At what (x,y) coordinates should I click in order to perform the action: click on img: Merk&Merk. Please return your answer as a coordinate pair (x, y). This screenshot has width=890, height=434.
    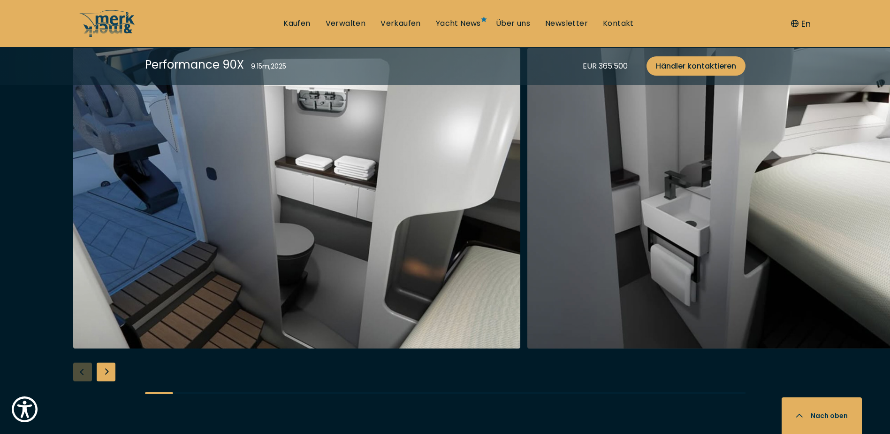
    Looking at the image, I should click on (297, 198).